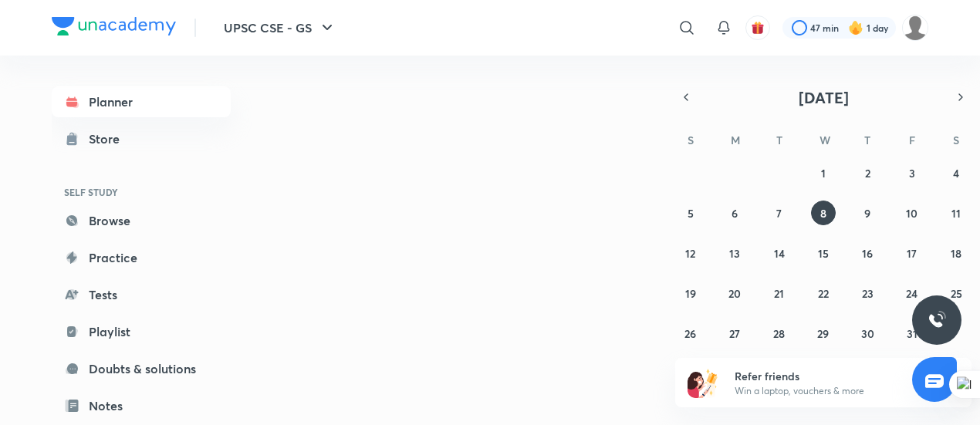 The height and width of the screenshot is (425, 980). I want to click on img: kajal, so click(915, 28).